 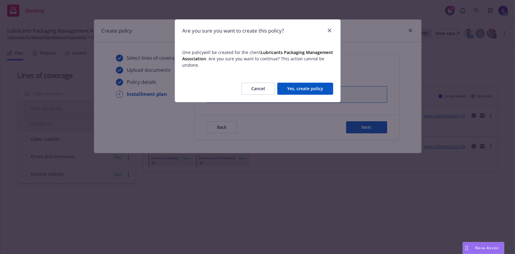 I want to click on h1: Are you sure you want to create this policy?, so click(x=233, y=31).